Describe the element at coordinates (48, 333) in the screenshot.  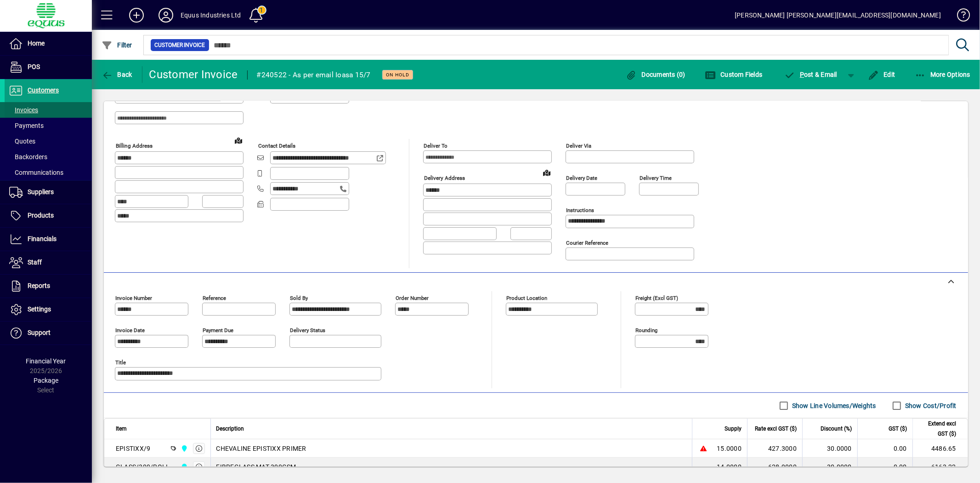
I see `a: Support` at that location.